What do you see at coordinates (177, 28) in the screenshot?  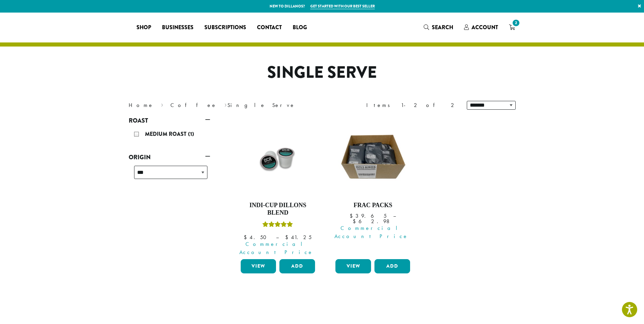 I see `span: Businesses` at bounding box center [177, 28].